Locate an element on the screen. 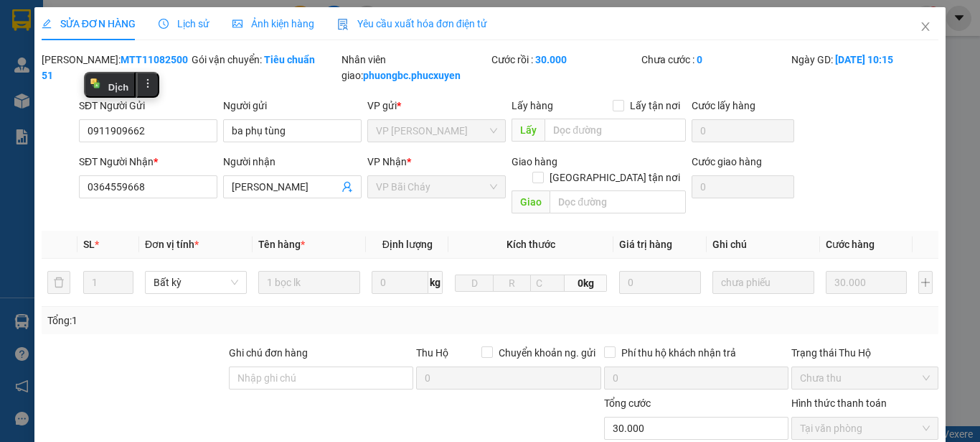 This screenshot has width=980, height=442. div: VP gửi is located at coordinates (437, 106).